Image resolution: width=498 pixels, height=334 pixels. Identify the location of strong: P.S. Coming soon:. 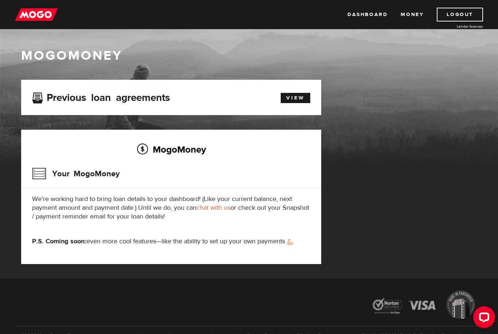
(59, 241).